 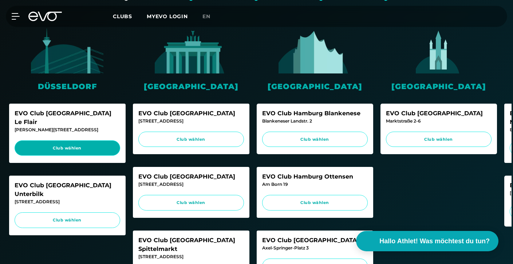 What do you see at coordinates (122, 16) in the screenshot?
I see `span: Clubs` at bounding box center [122, 16].